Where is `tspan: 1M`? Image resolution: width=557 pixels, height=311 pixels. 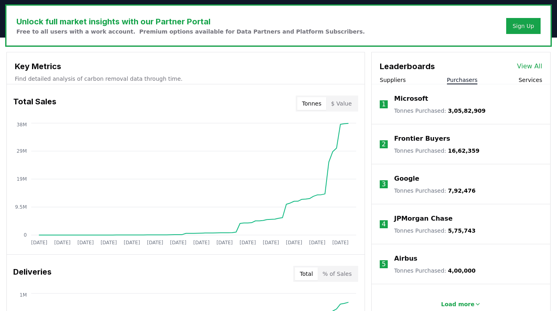
tspan: 1M is located at coordinates (23, 295).